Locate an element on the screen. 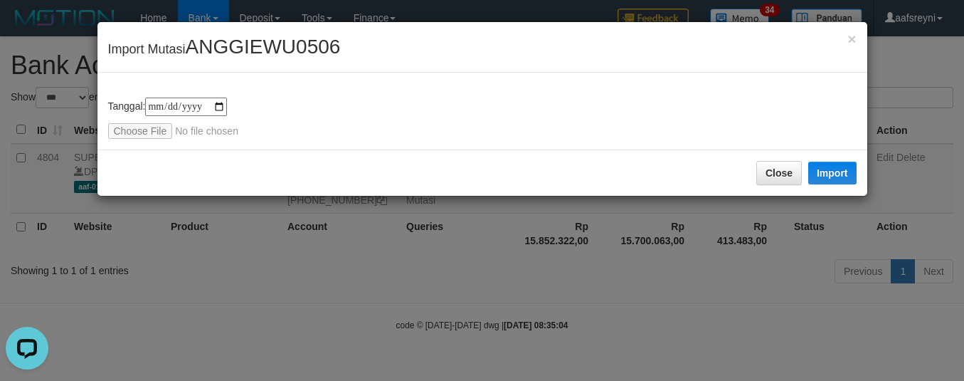  span: Import Mutasi is located at coordinates (224, 49).